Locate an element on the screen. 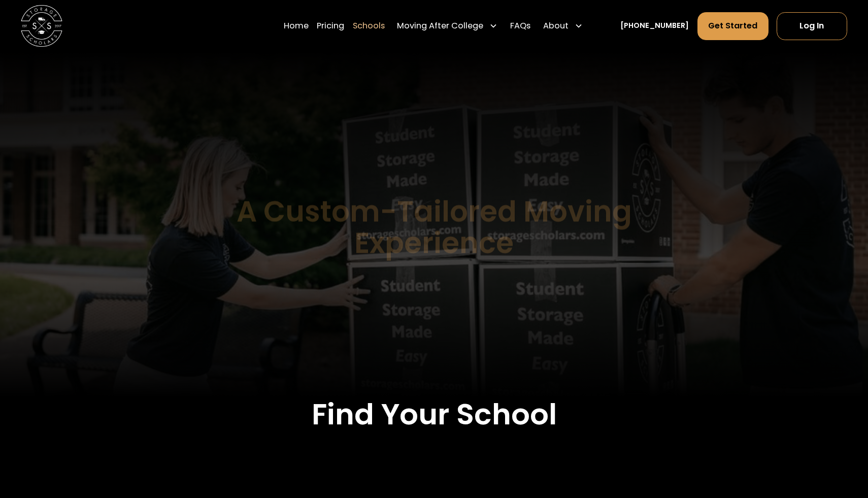 The height and width of the screenshot is (498, 868). a: Schools is located at coordinates (368, 26).